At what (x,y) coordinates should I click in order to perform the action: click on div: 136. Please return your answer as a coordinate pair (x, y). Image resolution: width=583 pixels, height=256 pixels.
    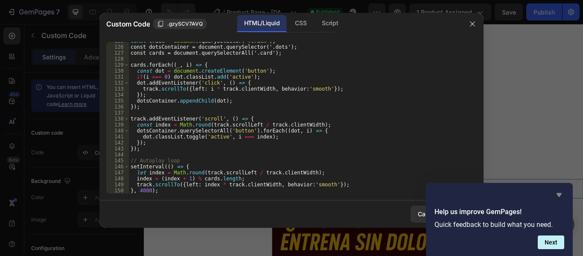
    Looking at the image, I should click on (117, 107).